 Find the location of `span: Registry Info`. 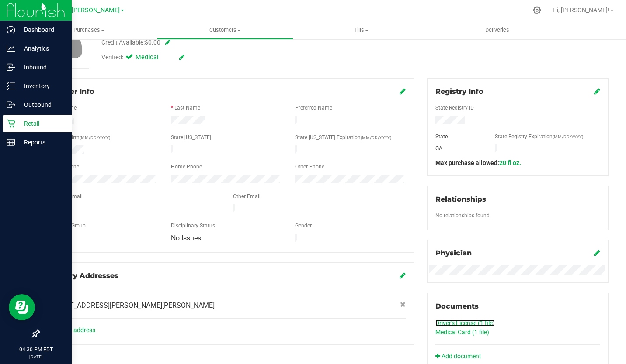

span: Registry Info is located at coordinates (459, 92).